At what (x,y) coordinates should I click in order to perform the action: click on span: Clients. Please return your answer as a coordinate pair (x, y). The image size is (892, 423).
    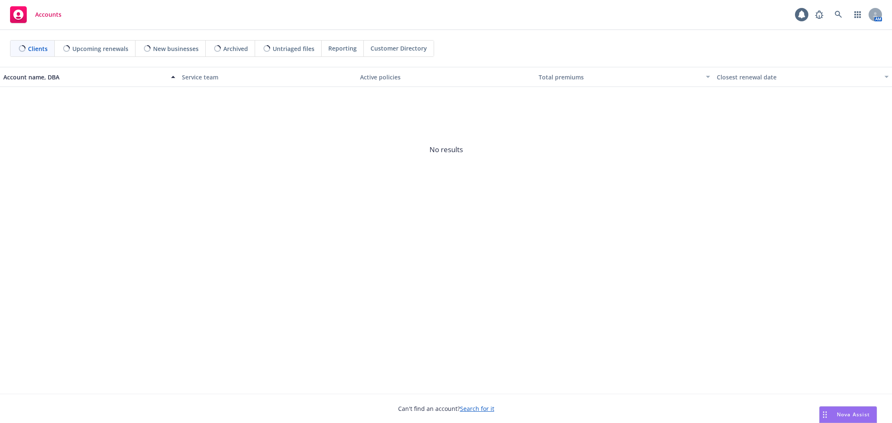
    Looking at the image, I should click on (38, 49).